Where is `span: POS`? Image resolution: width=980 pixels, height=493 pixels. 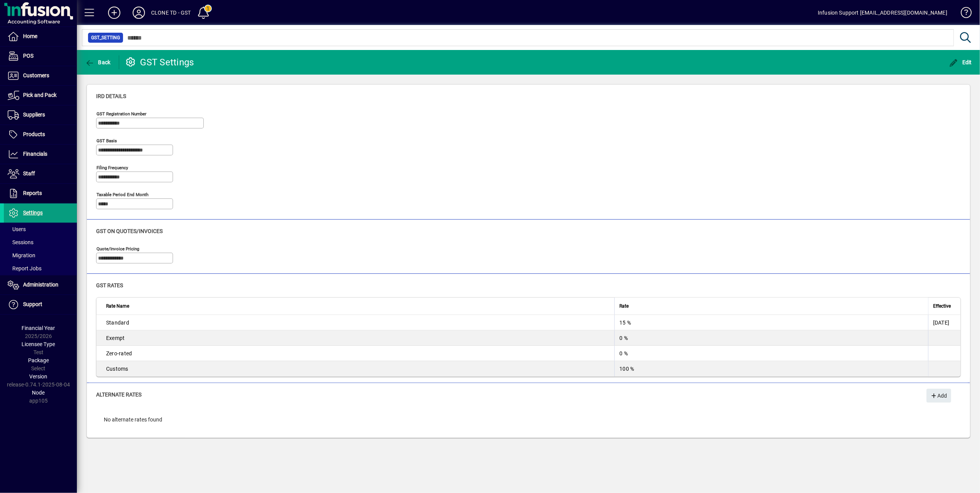 span: POS is located at coordinates (28, 55).